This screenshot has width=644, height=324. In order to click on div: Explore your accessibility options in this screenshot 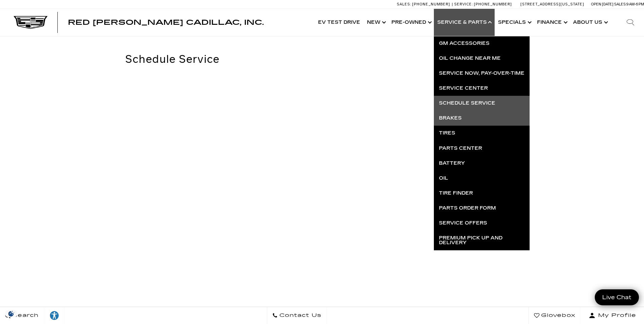, I will do `click(54, 316)`.